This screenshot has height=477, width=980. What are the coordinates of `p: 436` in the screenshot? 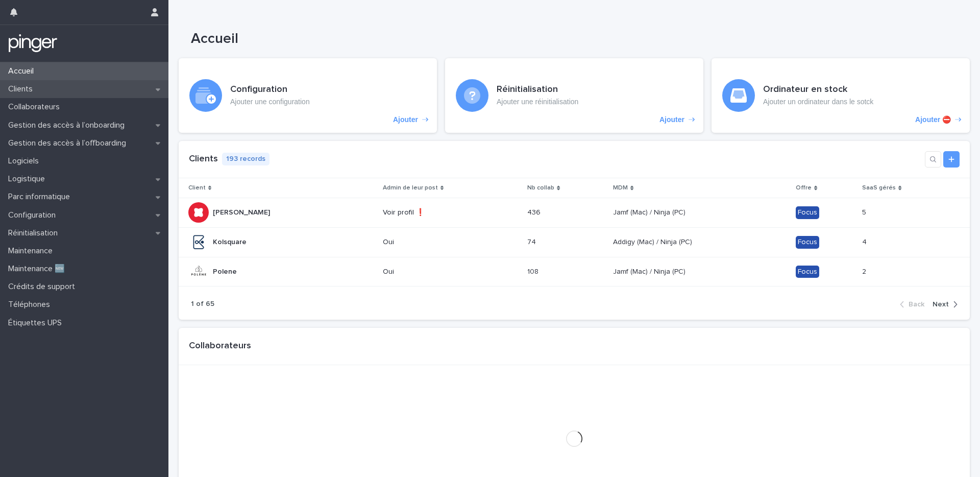 It's located at (535, 211).